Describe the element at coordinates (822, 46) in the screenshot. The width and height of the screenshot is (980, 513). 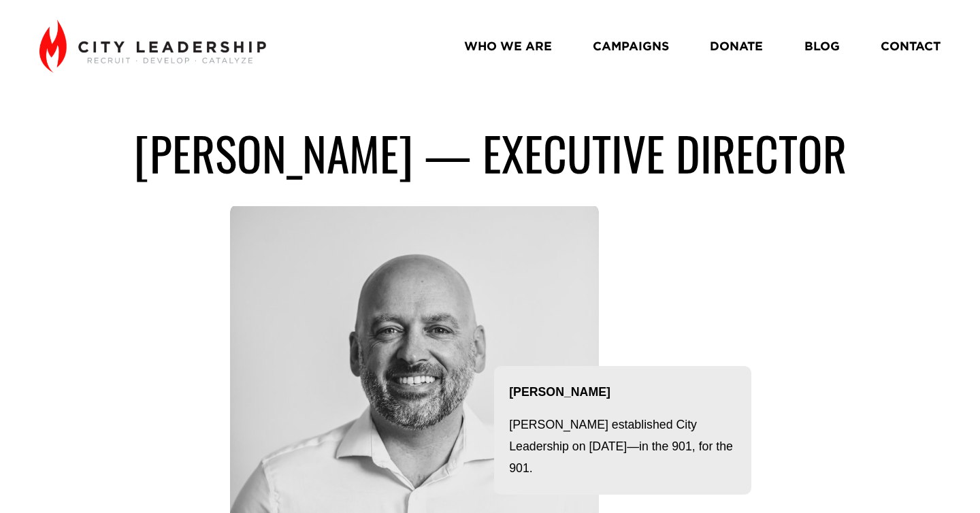
I see `a: BLOG` at that location.